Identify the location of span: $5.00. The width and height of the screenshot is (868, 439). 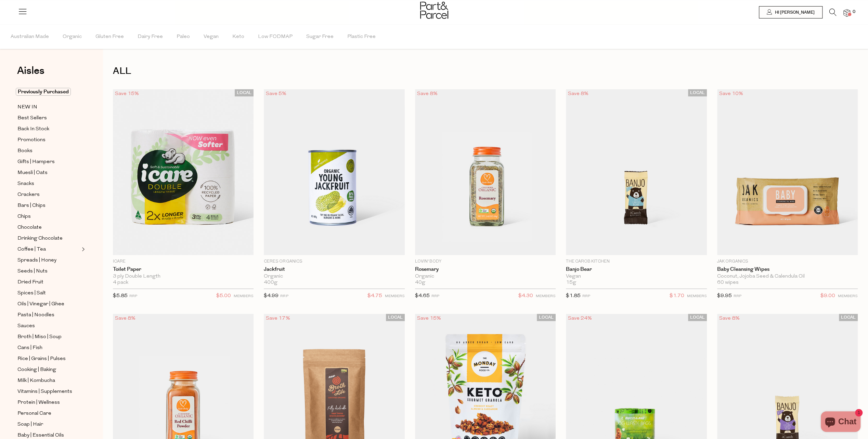
(224, 296).